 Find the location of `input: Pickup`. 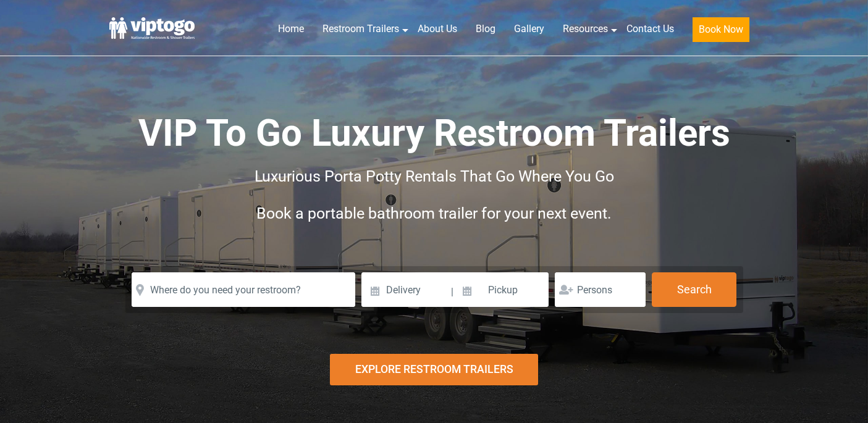

input: Pickup is located at coordinates (502, 289).